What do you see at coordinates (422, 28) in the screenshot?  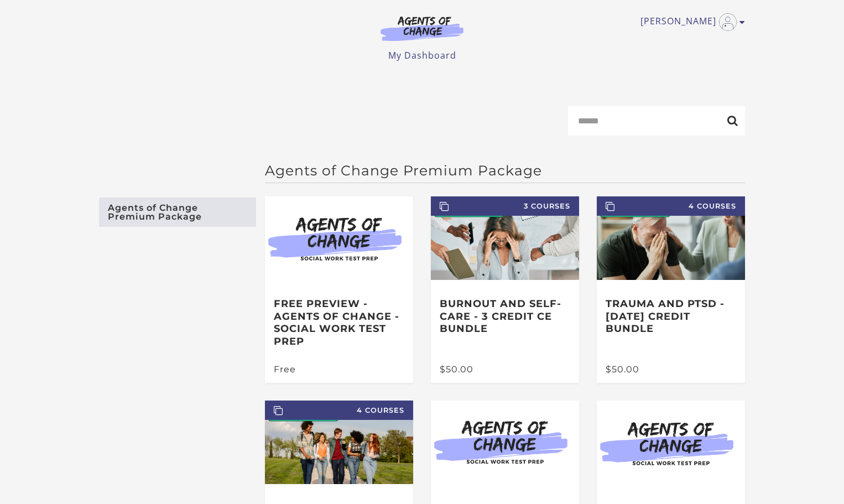 I see `img: Agents of Change Logo` at bounding box center [422, 28].